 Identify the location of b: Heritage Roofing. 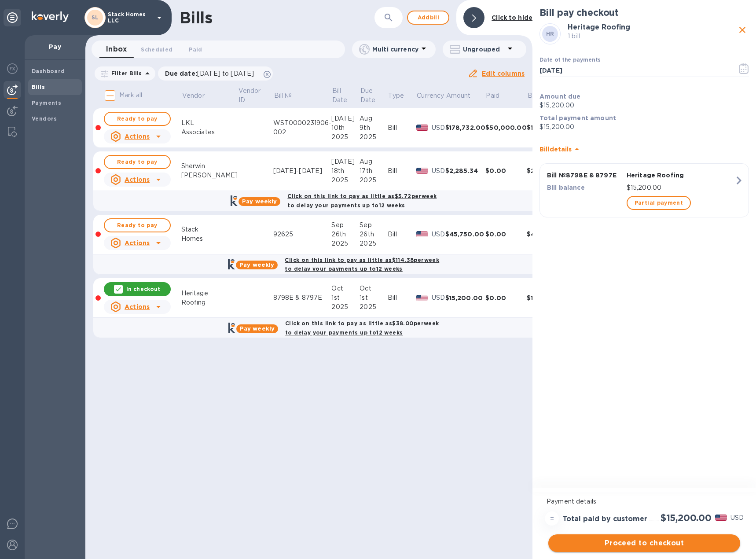
(599, 27).